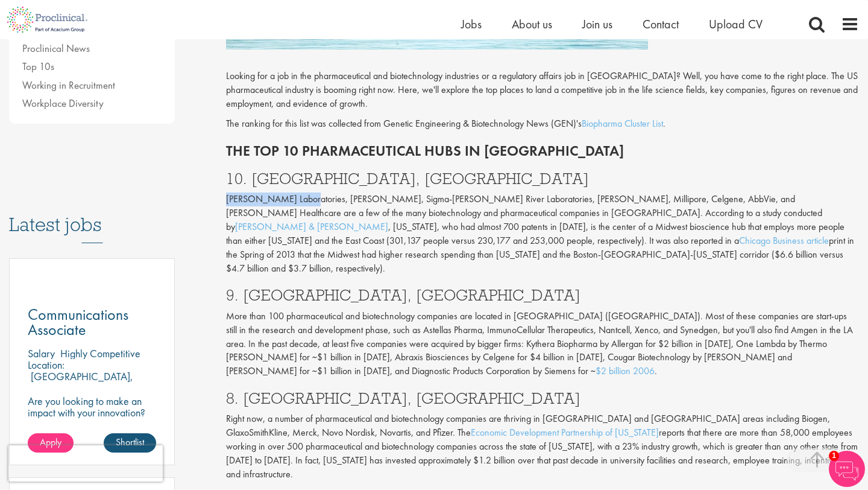  Describe the element at coordinates (597, 24) in the screenshot. I see `span: Join us` at that location.